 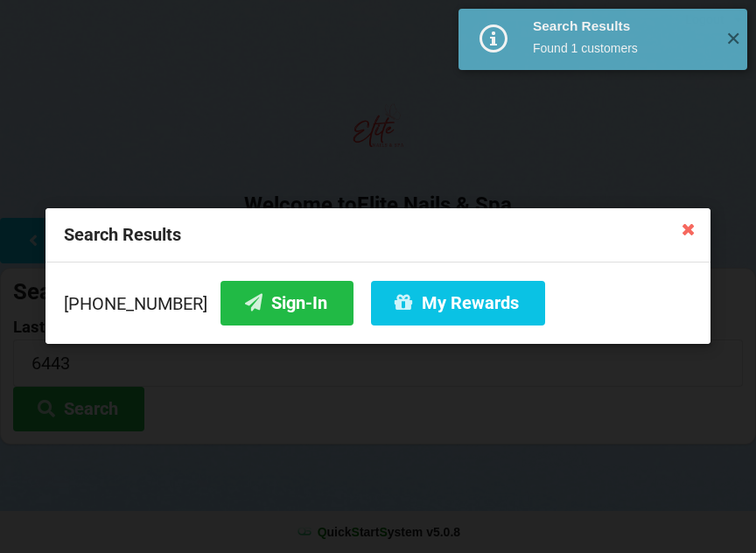 I want to click on button: Sign-In, so click(x=287, y=302).